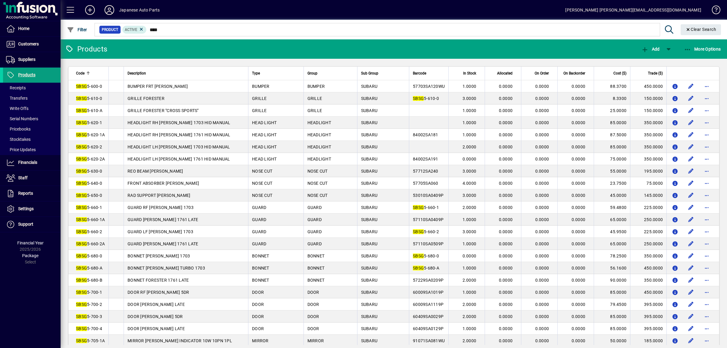  I want to click on button: Add, so click(651, 49).